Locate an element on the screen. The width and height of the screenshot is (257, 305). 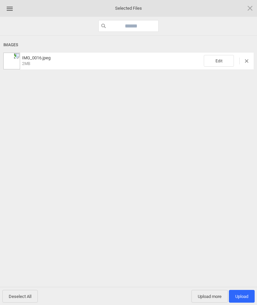
span: Upload more is located at coordinates (210, 296).